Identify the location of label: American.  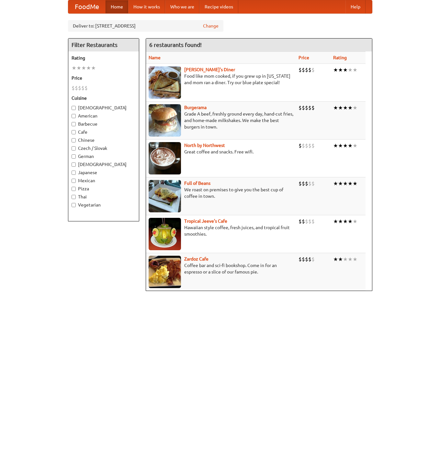
(104, 116).